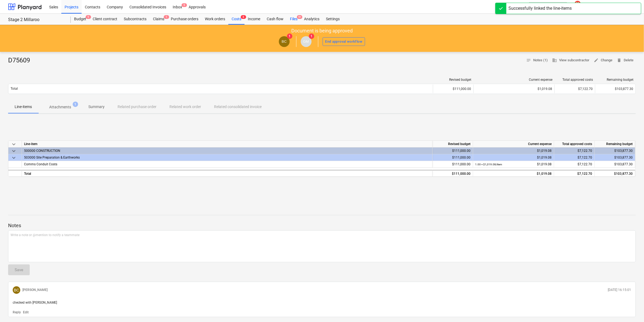 Image resolution: width=644 pixels, height=322 pixels. I want to click on div: D75609, so click(21, 61).